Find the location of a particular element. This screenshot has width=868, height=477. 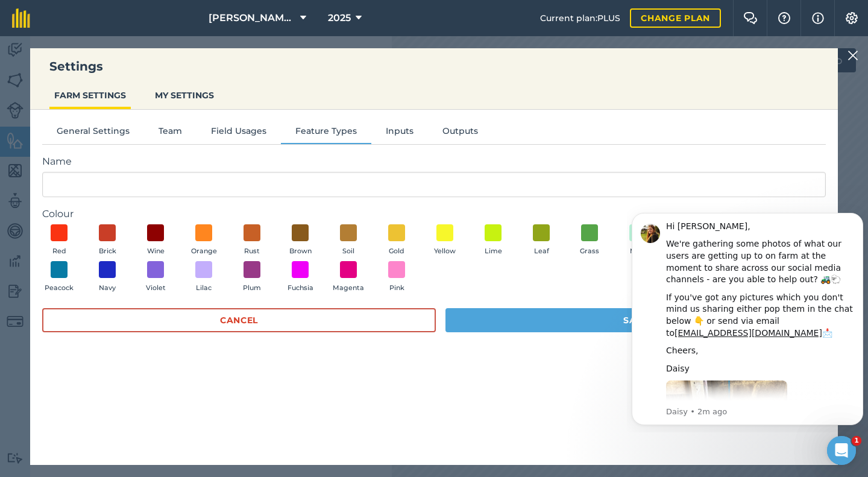

span: Brick is located at coordinates (107, 252).